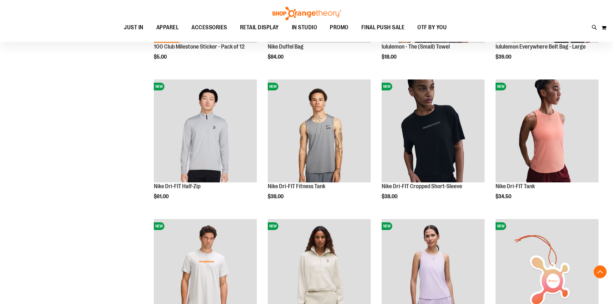 This screenshot has width=613, height=304. What do you see at coordinates (259, 27) in the screenshot?
I see `span: RETAIL DISPLAY` at bounding box center [259, 27].